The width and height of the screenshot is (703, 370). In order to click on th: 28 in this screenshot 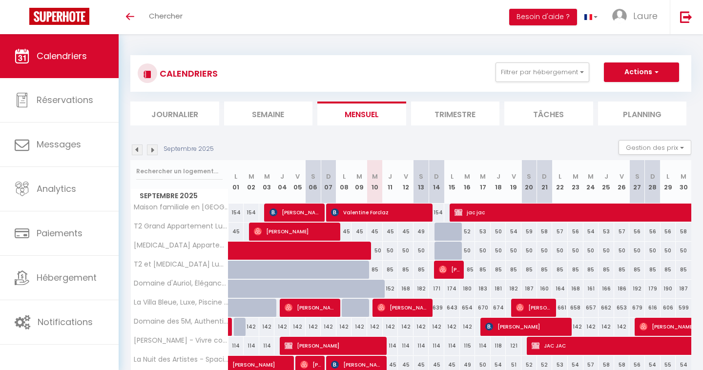, I will do `click(653, 182)`.